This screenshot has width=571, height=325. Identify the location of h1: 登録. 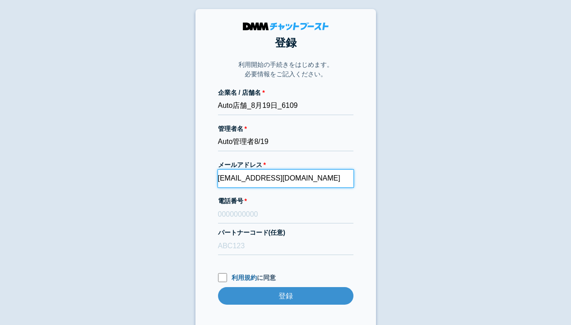
(286, 43).